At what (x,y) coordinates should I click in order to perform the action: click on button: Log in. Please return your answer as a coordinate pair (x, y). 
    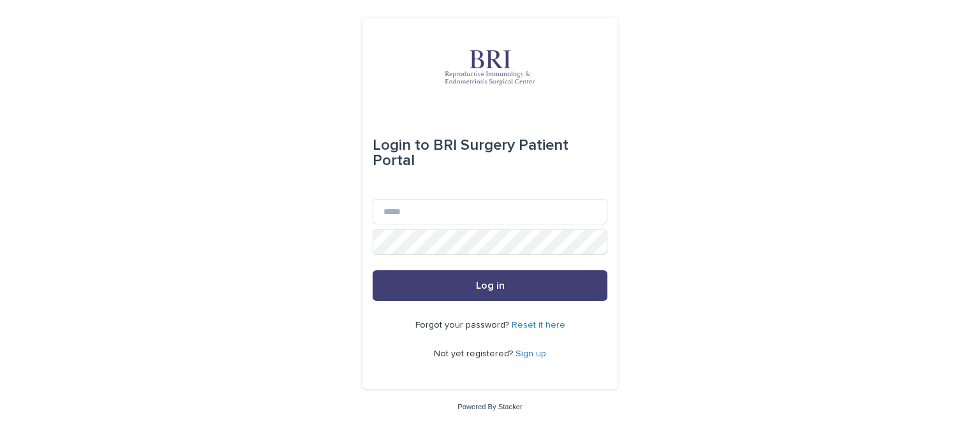
    Looking at the image, I should click on (490, 286).